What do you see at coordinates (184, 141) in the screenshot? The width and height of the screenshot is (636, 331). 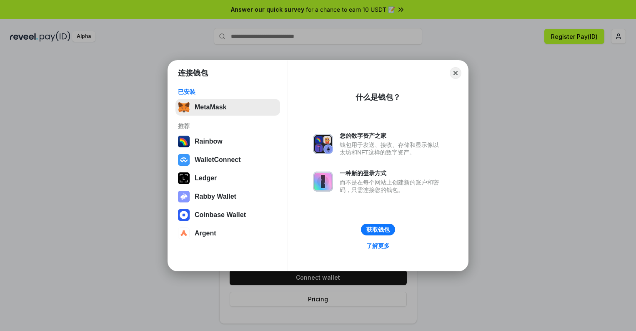 I see `img: svg+xml,%3Csvg%20width%3D%22120%22%20height%3D%22120%22%20viewBox%3D%220%200%20120%20120%22%20fil...` at bounding box center [184, 141].